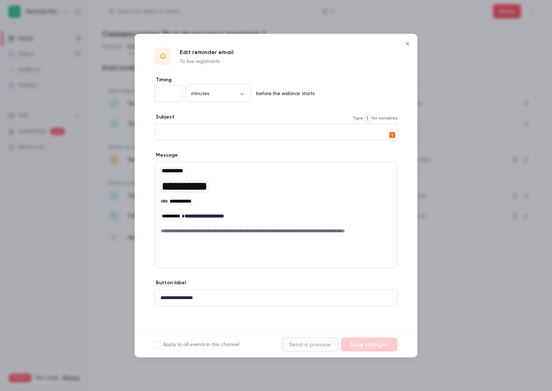  Describe the element at coordinates (284, 94) in the screenshot. I see `p: before the webinar starts` at that location.